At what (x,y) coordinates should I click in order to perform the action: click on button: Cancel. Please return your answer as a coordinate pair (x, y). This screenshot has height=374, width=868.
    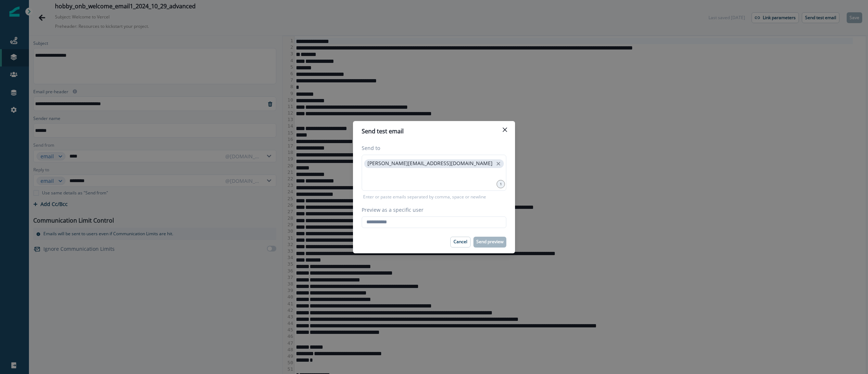
    Looking at the image, I should click on (460, 242).